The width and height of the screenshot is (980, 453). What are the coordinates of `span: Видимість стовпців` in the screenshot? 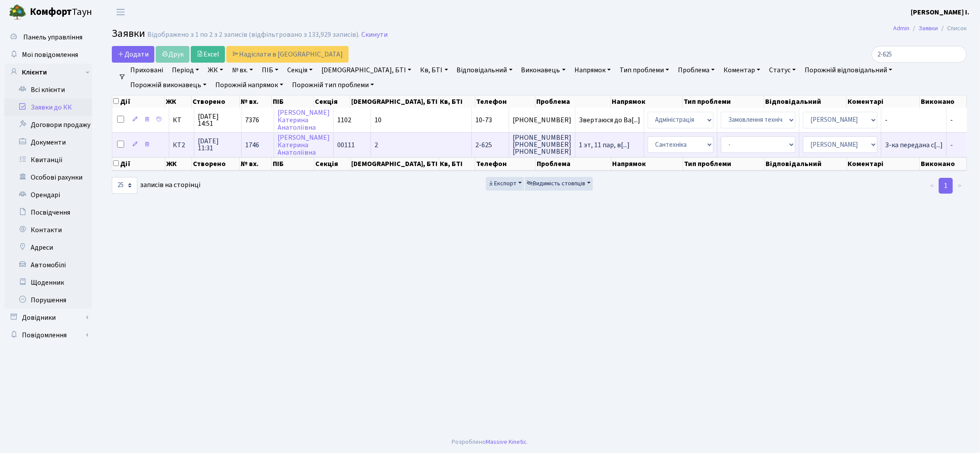 It's located at (556, 184).